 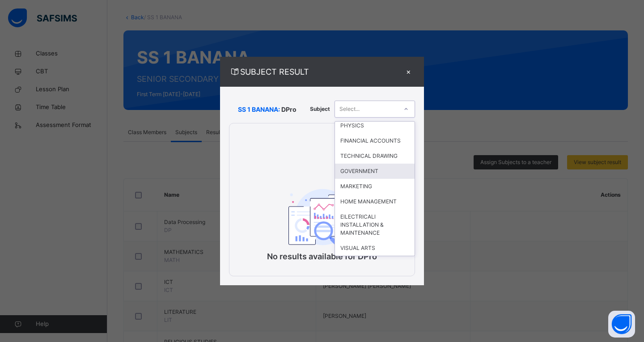 I want to click on span: SS 1 BANANA:, so click(x=259, y=110).